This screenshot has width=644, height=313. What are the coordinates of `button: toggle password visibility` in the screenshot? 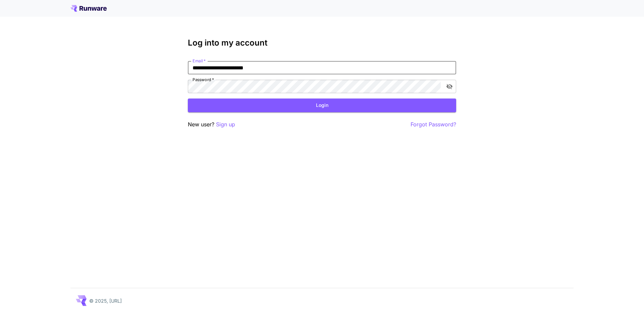 It's located at (450, 87).